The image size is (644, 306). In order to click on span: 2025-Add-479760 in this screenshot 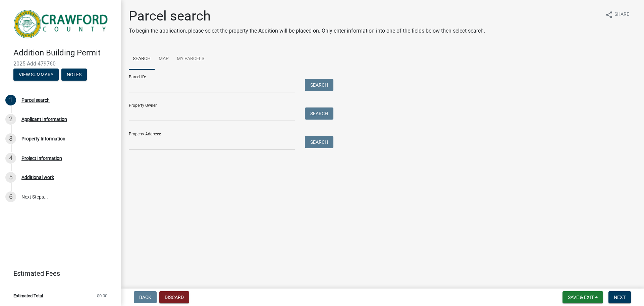, I will do `click(61, 64)`.